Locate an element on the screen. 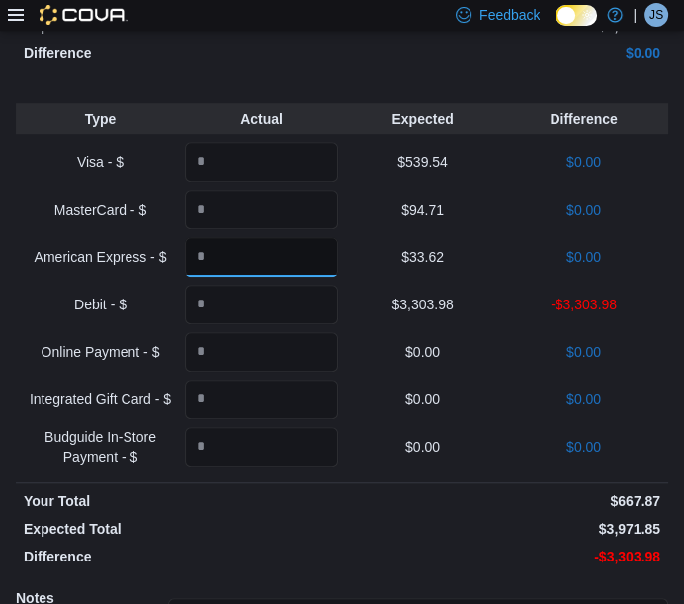 Image resolution: width=684 pixels, height=604 pixels. p: Online Payment - $ is located at coordinates (100, 352).